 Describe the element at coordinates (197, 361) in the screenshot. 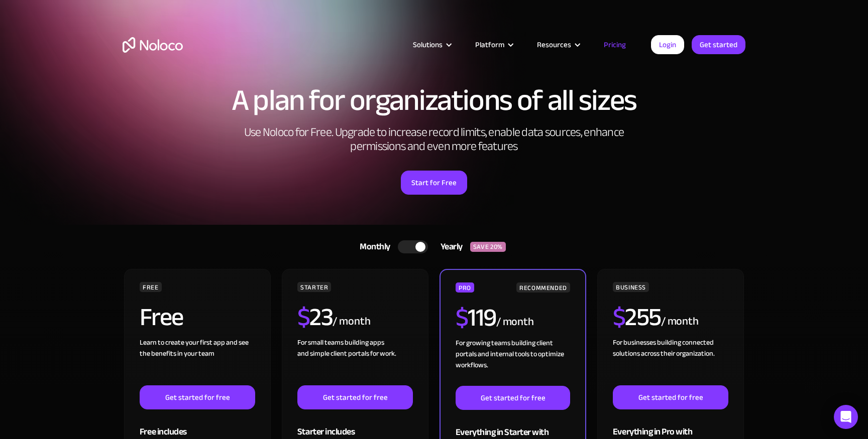

I see `div: Learn to create your first app and see the benefits in your team ‍` at that location.